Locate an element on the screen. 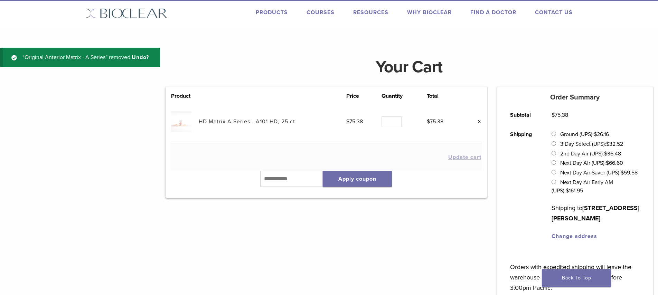 This screenshot has height=295, width=658. p: Orders with expedited shipping will leave the warehouse same day if completed before 3:00pm Pacific. is located at coordinates (574, 272).